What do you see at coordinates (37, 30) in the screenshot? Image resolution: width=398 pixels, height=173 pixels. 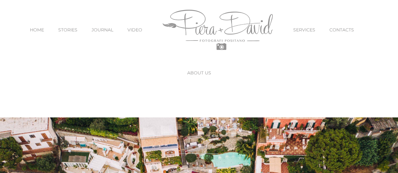 I see `span: HOME` at bounding box center [37, 30].